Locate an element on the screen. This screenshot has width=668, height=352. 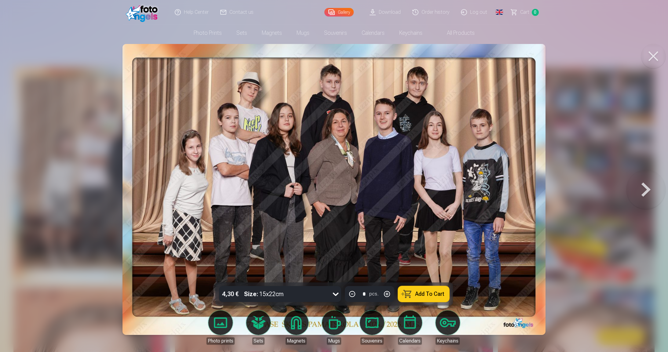
a: All products is located at coordinates (456, 33).